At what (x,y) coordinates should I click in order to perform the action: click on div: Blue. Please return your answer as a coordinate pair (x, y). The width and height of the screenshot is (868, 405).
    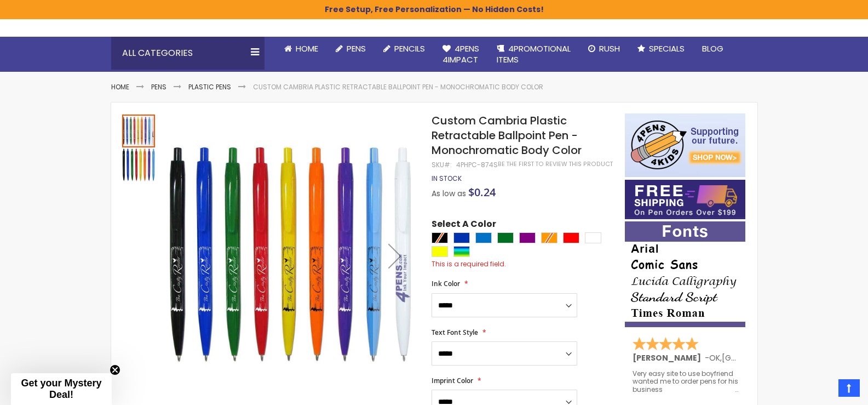
    Looking at the image, I should click on (462, 237).